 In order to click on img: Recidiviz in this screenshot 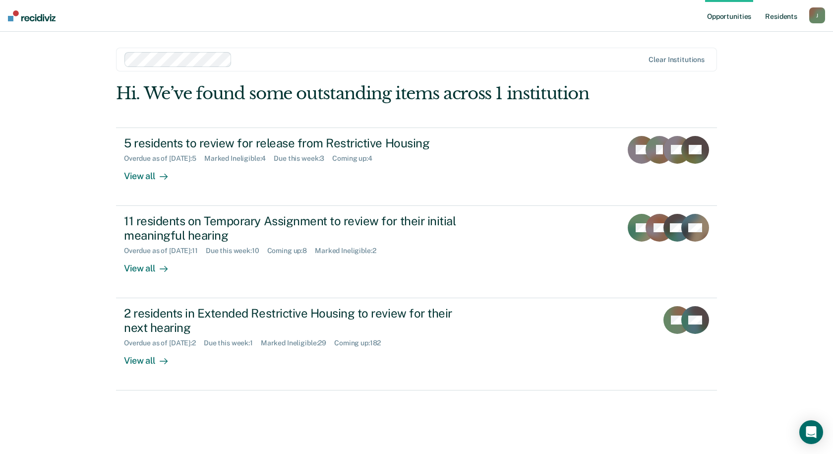, I will do `click(32, 16)`.